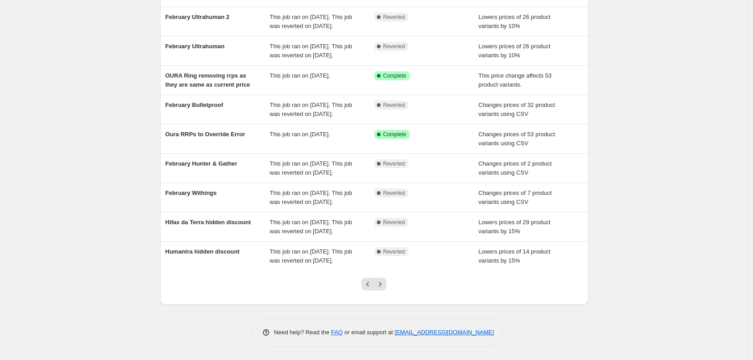 The width and height of the screenshot is (753, 360). I want to click on span: Lowers prices of 29 product variants by 15%, so click(514, 226).